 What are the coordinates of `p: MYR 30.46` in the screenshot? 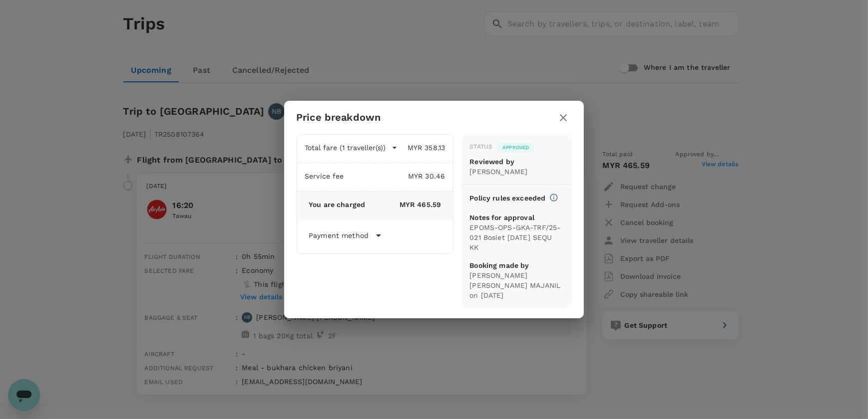 It's located at (394, 176).